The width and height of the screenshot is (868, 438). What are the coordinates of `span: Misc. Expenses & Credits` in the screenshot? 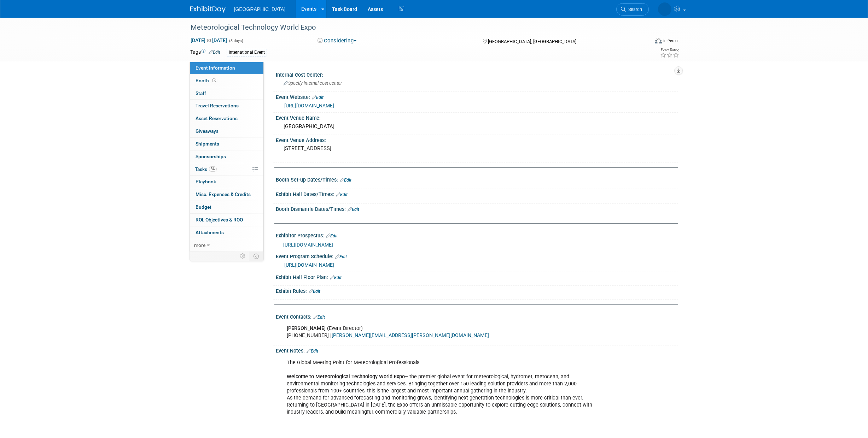 It's located at (223, 194).